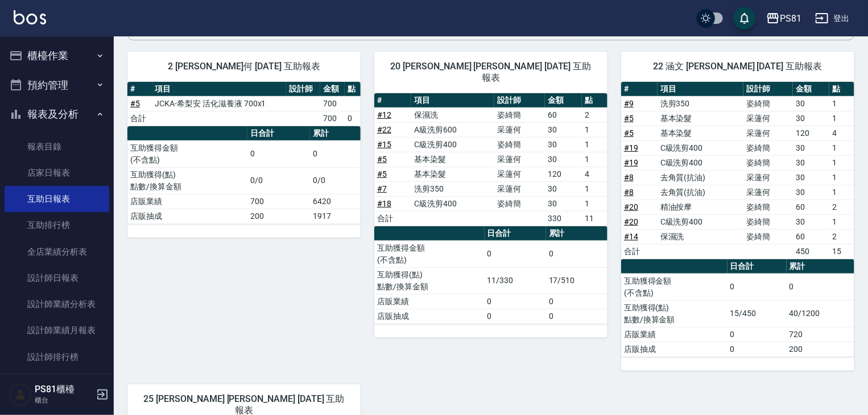 The width and height of the screenshot is (868, 415). What do you see at coordinates (821, 334) in the screenshot?
I see `td: 720` at bounding box center [821, 334].